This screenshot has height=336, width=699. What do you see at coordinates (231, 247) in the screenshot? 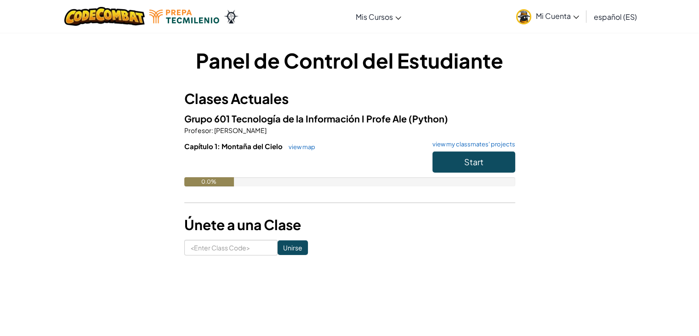
I see `input: <Enter Class Code>` at bounding box center [231, 247].